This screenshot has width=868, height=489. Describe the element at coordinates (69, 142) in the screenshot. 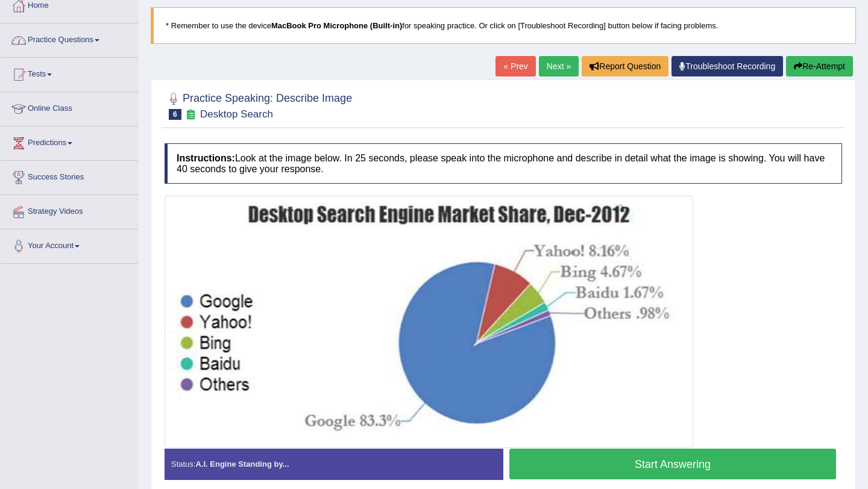

I see `a: Predictions` at that location.